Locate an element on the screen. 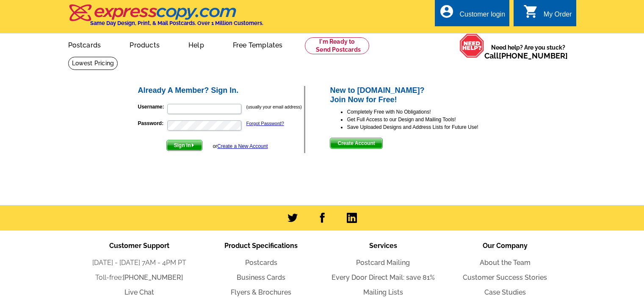  span: Need help? Are you stuck? is located at coordinates (528, 52).